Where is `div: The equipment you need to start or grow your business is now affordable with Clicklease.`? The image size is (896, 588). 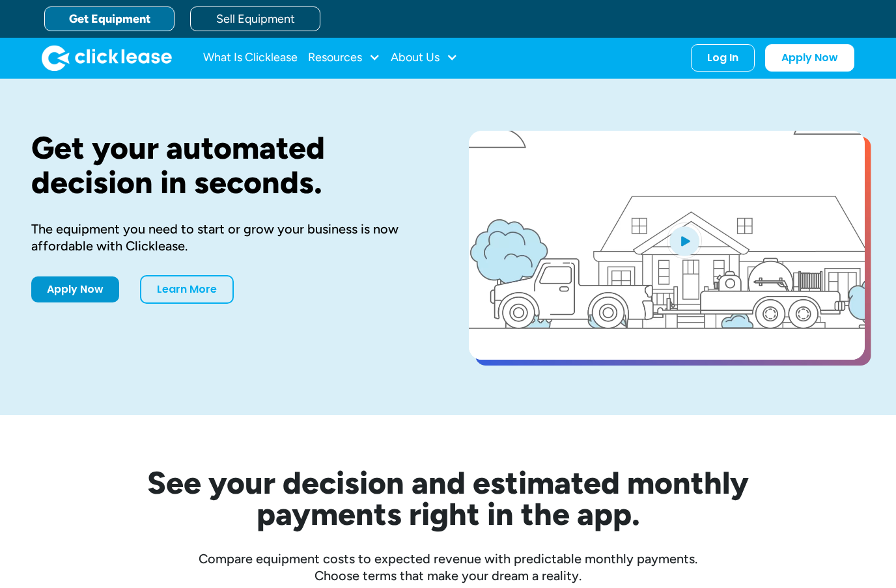
div: The equipment you need to start or grow your business is now affordable with Clicklease. is located at coordinates (230, 237).